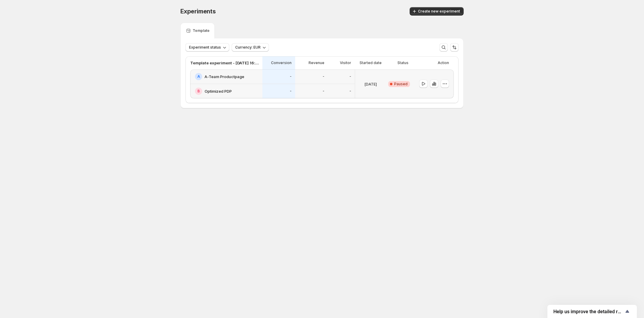 The height and width of the screenshot is (318, 644). I want to click on span: Create new experiment, so click(439, 11).